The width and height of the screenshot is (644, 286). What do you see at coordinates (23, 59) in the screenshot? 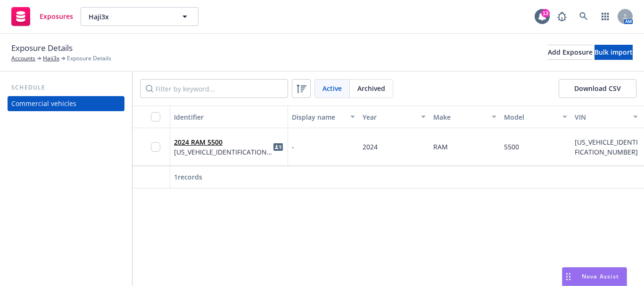
I see `a: Accounts` at bounding box center [23, 59].